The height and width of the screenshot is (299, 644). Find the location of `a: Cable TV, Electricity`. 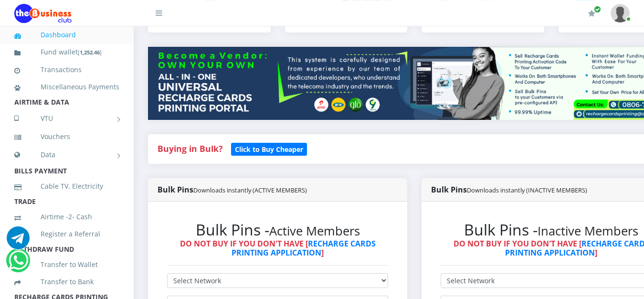

a: Cable TV, Electricity is located at coordinates (67, 186).